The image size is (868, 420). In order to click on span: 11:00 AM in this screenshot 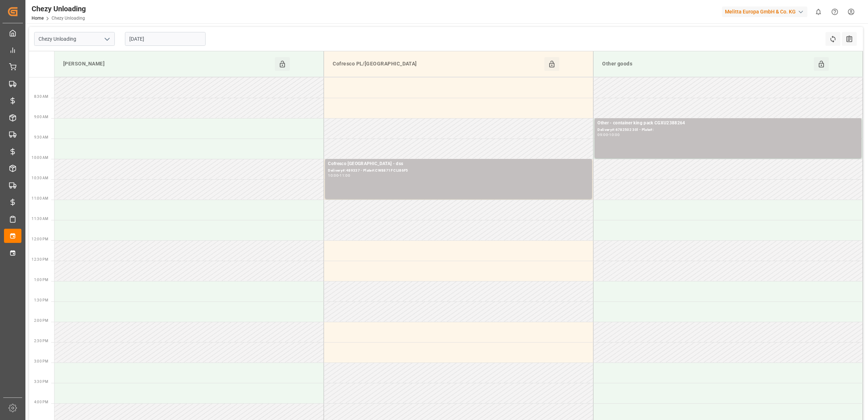, I will do `click(40, 198)`.